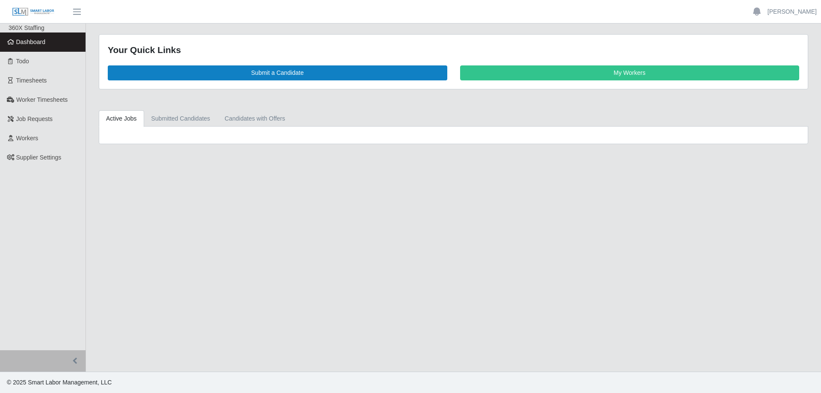 The image size is (821, 393). What do you see at coordinates (453, 50) in the screenshot?
I see `div: Your Quick Links` at bounding box center [453, 50].